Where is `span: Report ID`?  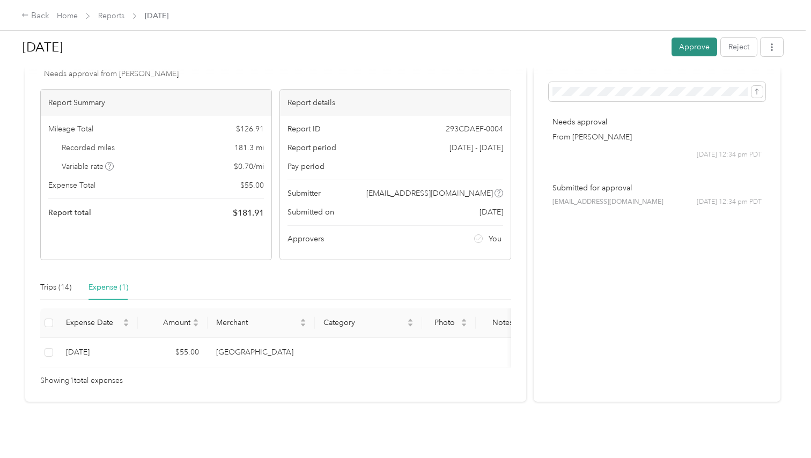
span: Report ID is located at coordinates (304, 129).